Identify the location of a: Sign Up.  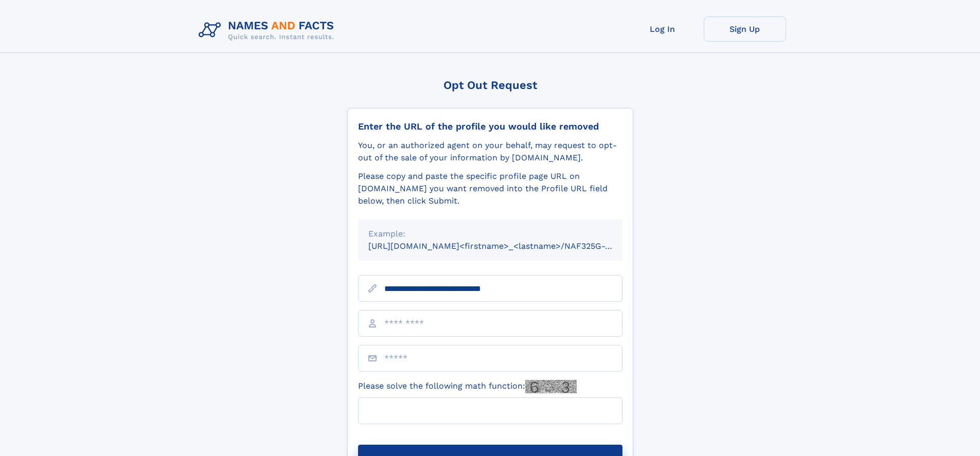
(745, 28).